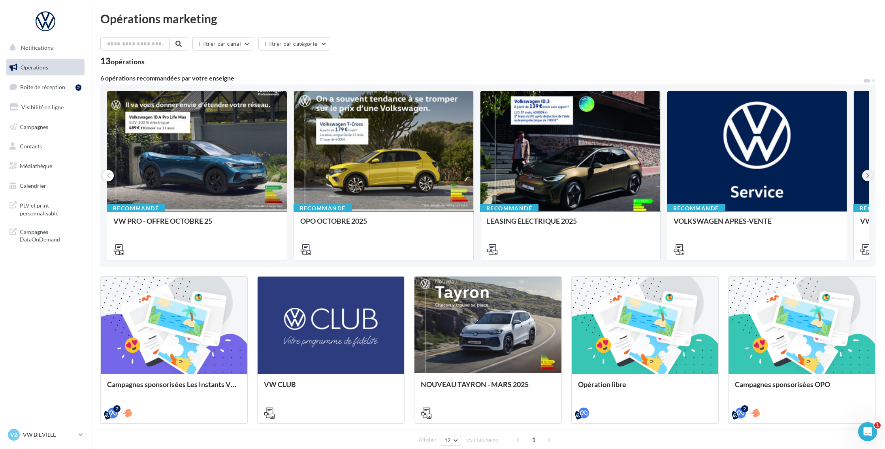 The width and height of the screenshot is (885, 449). What do you see at coordinates (45, 147) in the screenshot?
I see `a: Contacts` at bounding box center [45, 147].